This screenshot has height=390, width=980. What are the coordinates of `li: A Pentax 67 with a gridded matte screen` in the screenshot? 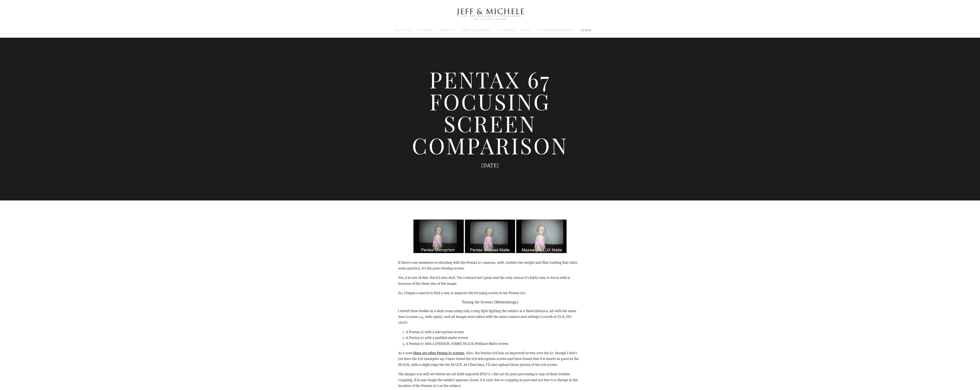 It's located at (494, 338).